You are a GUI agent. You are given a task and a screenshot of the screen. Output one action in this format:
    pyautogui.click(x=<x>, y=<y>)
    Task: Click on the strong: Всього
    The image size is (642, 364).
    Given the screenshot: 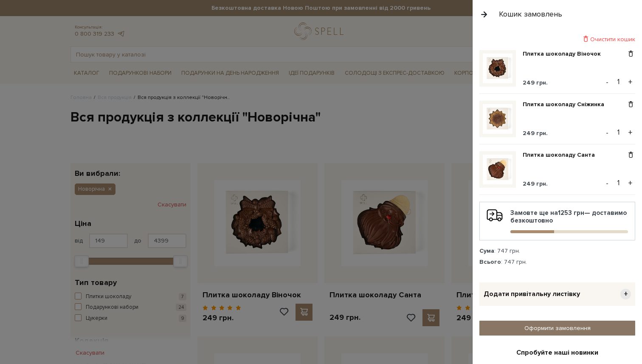 What is the action you would take?
    pyautogui.click(x=490, y=262)
    